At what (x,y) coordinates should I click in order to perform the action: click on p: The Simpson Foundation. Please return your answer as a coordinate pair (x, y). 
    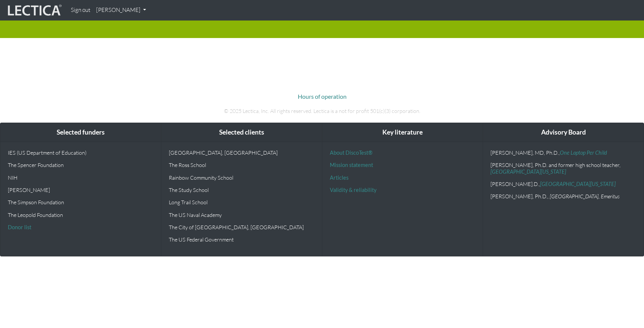
    Looking at the image, I should click on (80, 202).